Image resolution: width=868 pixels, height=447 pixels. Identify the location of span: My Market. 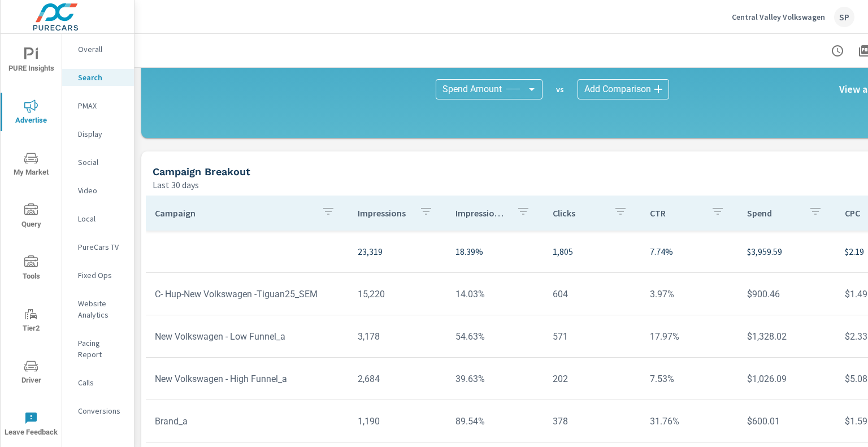
(31, 165).